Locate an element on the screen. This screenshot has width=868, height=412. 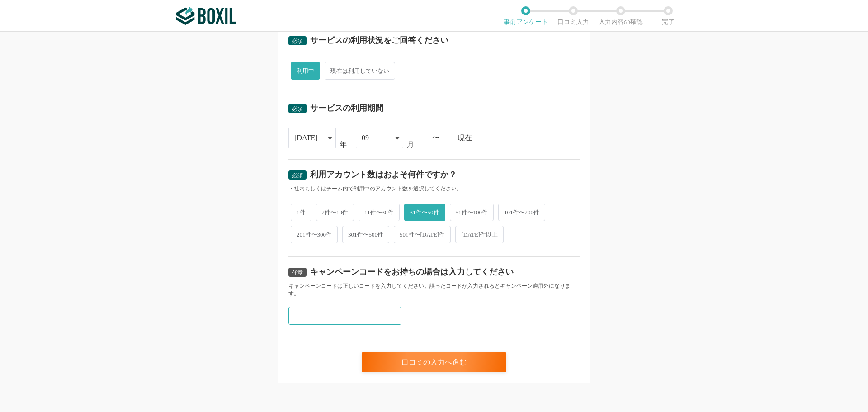
div: サービスの利用期間 is located at coordinates (347, 108).